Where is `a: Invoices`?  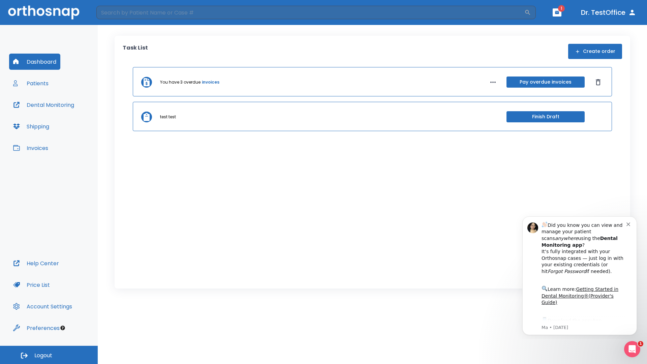 a: Invoices is located at coordinates (31, 148).